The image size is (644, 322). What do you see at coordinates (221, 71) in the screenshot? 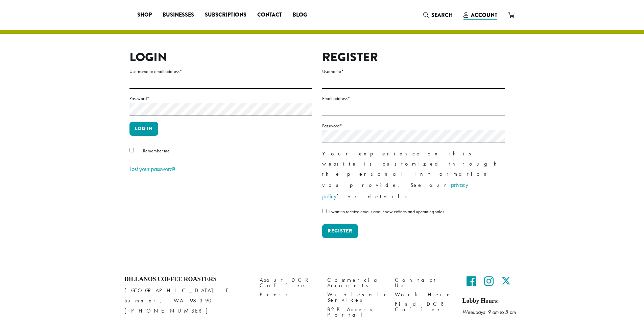
I see `label: Username or email address` at bounding box center [221, 71].